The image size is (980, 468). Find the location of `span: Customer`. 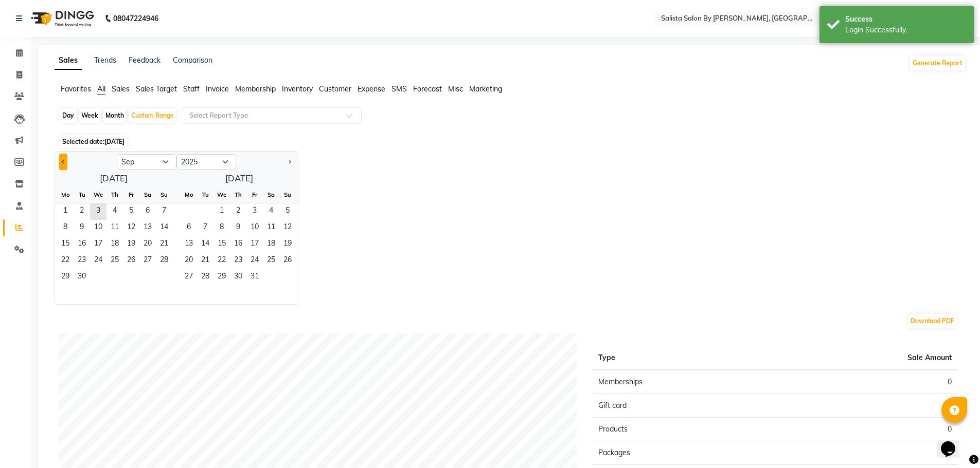

span: Customer is located at coordinates (335, 89).